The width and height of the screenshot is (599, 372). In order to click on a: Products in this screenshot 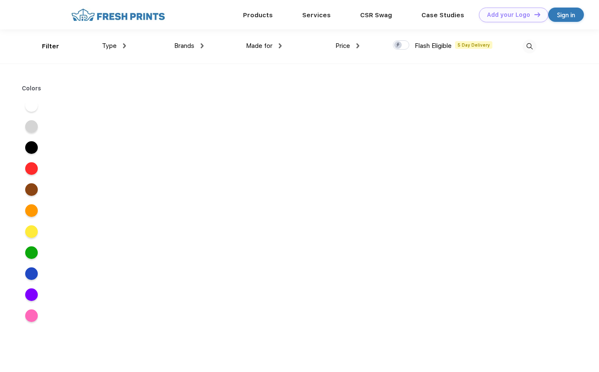, I will do `click(258, 15)`.